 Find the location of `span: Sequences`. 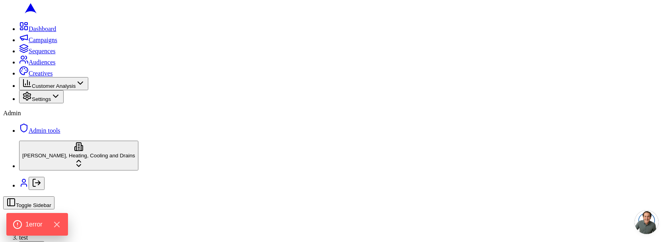

span: Sequences is located at coordinates (42, 51).